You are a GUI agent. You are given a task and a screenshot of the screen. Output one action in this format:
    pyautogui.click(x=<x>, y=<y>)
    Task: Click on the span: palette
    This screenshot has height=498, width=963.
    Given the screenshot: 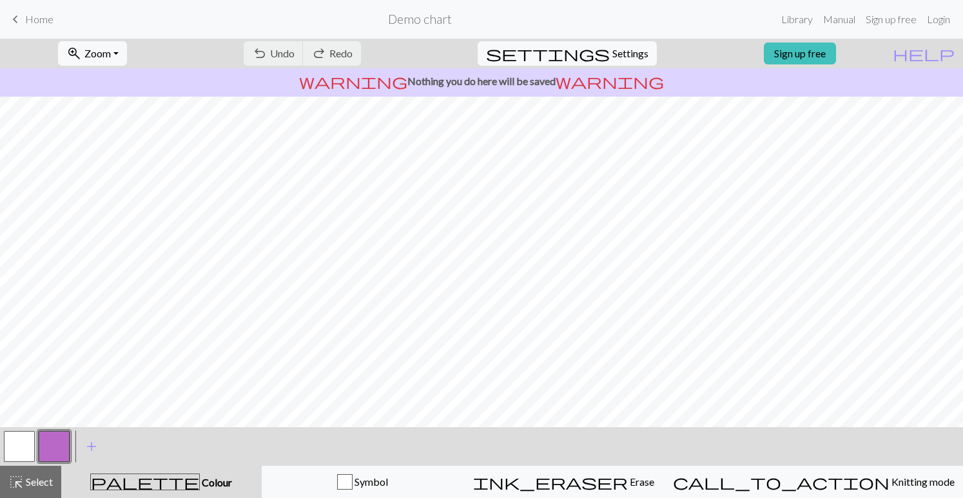 What is the action you would take?
    pyautogui.click(x=145, y=482)
    